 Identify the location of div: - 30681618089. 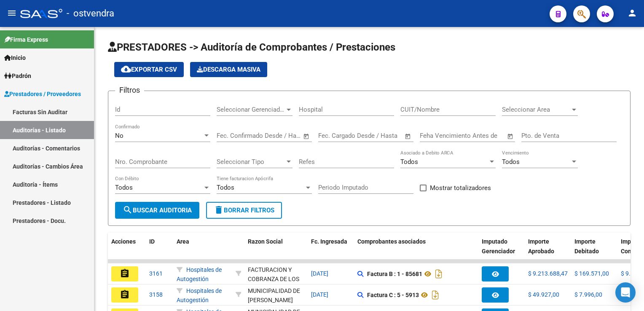
(276, 295).